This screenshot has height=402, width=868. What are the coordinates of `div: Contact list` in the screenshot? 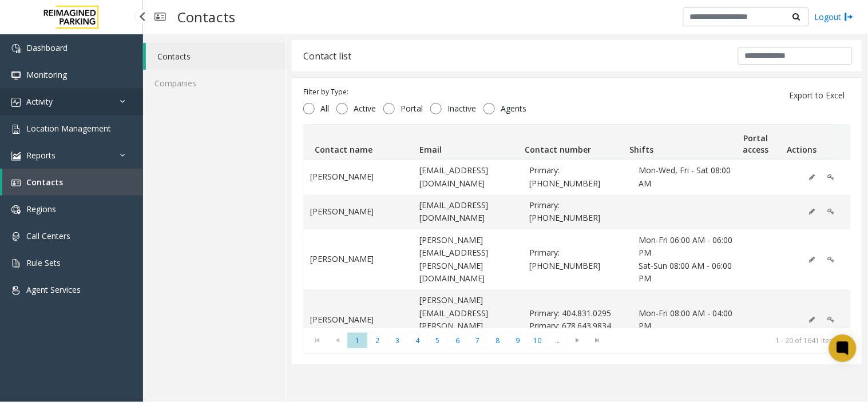 It's located at (328, 56).